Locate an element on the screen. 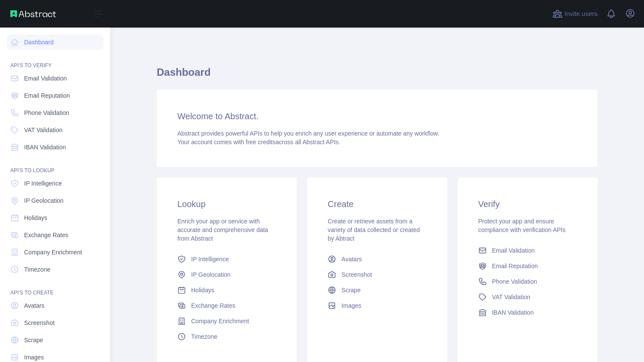  div: API'S TO LOOKUP is located at coordinates (55, 165).